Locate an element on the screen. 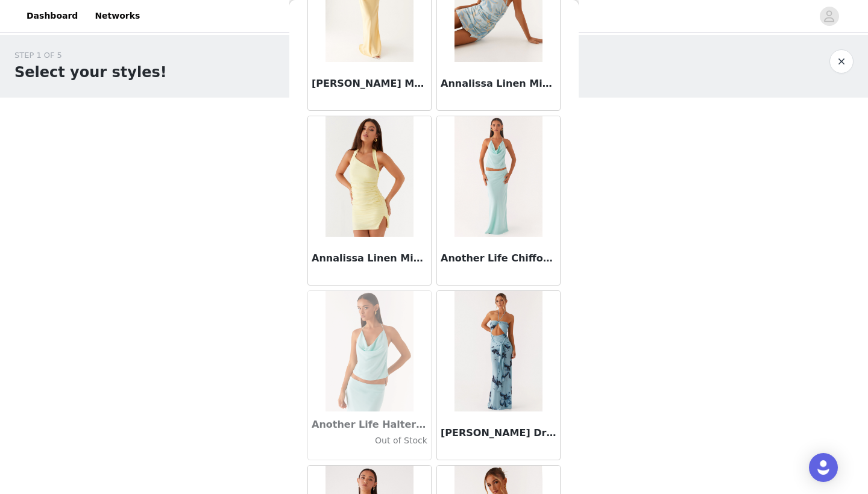 This screenshot has width=868, height=494. div: avatar is located at coordinates (828, 17).